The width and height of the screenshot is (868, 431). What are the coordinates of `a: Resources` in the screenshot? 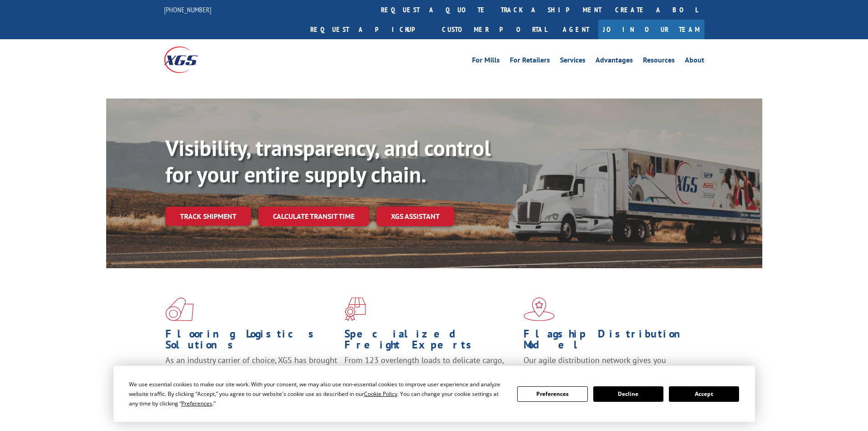 It's located at (659, 62).